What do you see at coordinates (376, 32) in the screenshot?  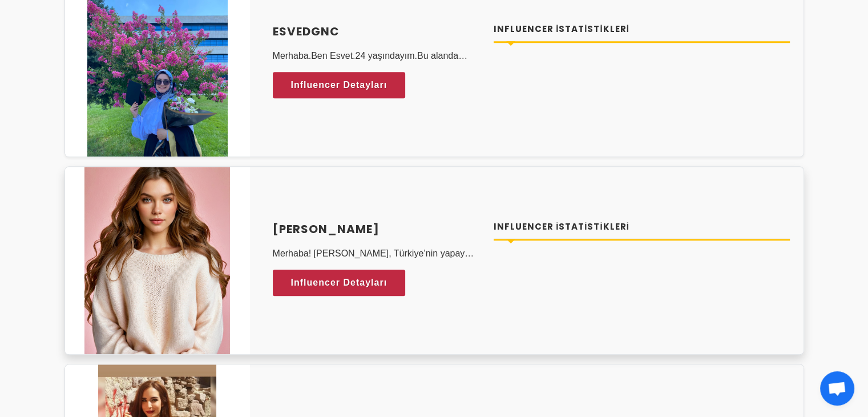 I see `h4: Esvedgnc` at bounding box center [376, 32].